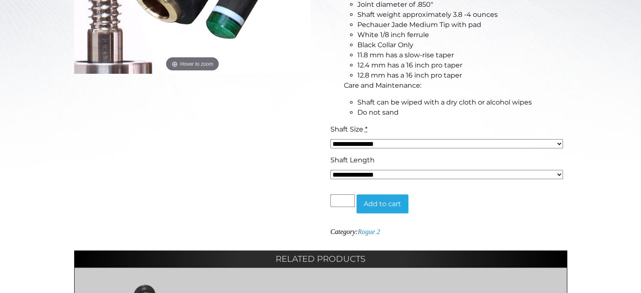 Image resolution: width=641 pixels, height=293 pixels. I want to click on span: White 1/8 inch ferrule, so click(393, 35).